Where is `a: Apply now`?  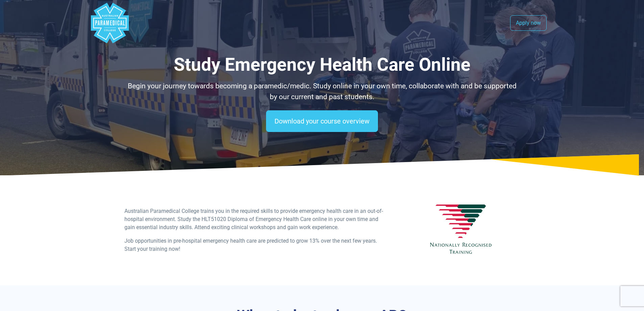 a: Apply now is located at coordinates (528, 23).